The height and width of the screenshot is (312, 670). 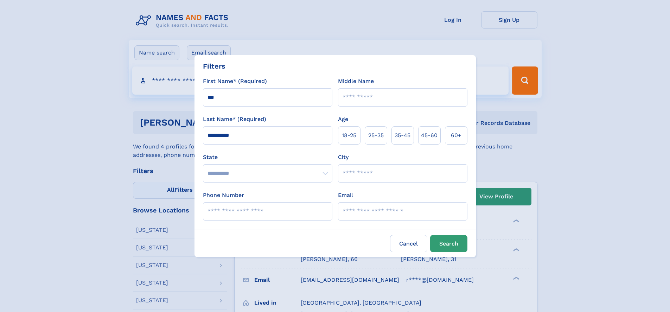 What do you see at coordinates (456, 135) in the screenshot?
I see `span: 60+` at bounding box center [456, 135].